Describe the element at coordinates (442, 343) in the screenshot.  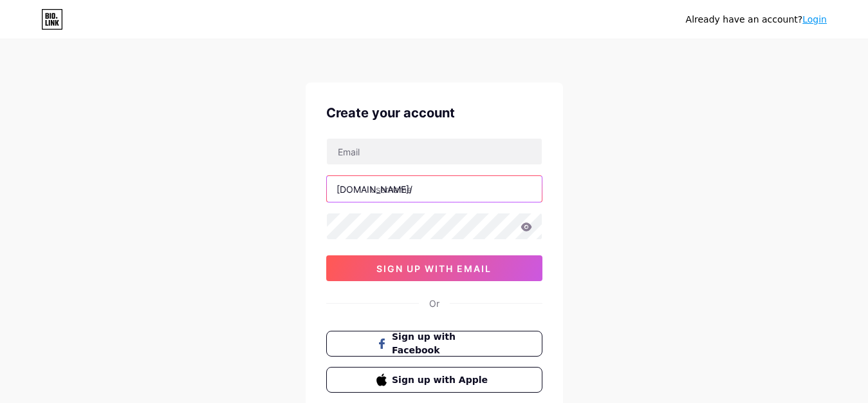
I see `span: Sign up with Facebook` at that location.